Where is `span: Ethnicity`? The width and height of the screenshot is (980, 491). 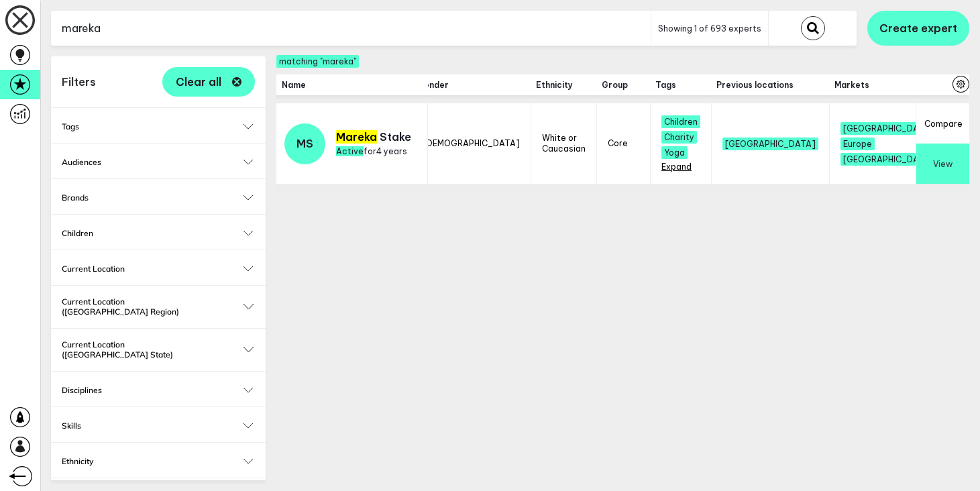
span: Ethnicity is located at coordinates (564, 85).